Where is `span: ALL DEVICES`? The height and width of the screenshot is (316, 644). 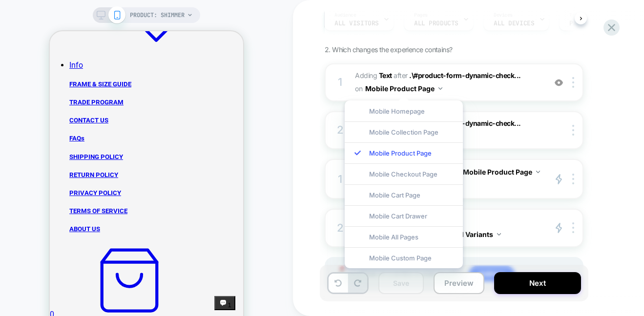
span: ALL DEVICES is located at coordinates (514, 24).